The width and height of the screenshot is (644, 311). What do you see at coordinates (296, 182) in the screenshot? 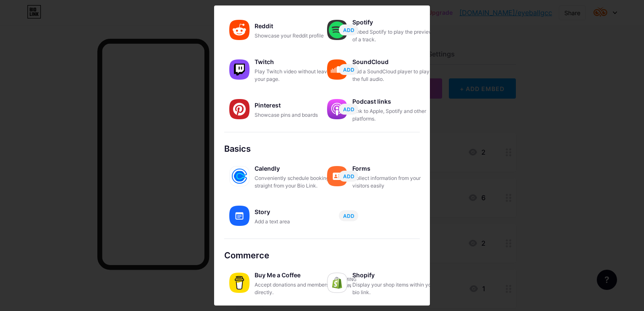
I see `div: Conveniently schedule bookings straight from your Bio Link.` at bounding box center [296, 182].